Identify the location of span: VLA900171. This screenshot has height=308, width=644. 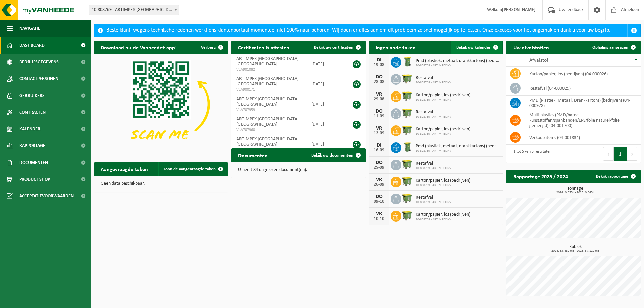
(269, 90).